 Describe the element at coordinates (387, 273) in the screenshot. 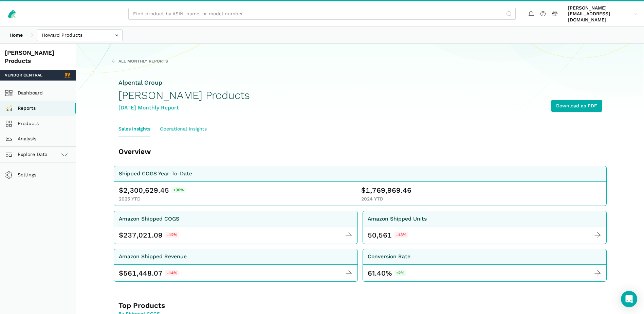

I see `div: 61.40%` at that location.